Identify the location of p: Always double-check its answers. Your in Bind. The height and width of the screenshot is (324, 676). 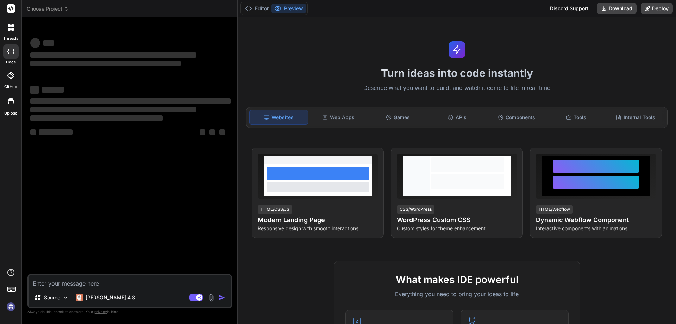
(130, 311).